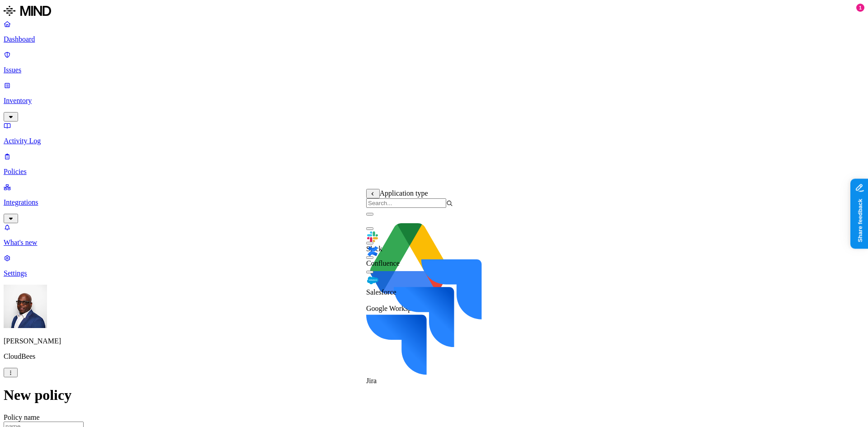  I want to click on a: Inventory, so click(434, 101).